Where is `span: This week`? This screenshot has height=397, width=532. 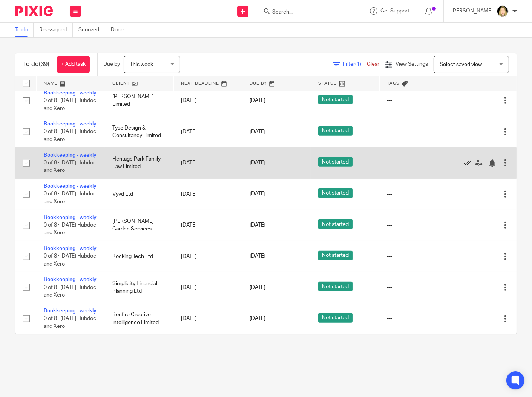 span: This week is located at coordinates (141, 64).